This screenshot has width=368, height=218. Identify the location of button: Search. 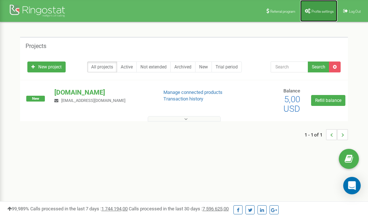
(318, 67).